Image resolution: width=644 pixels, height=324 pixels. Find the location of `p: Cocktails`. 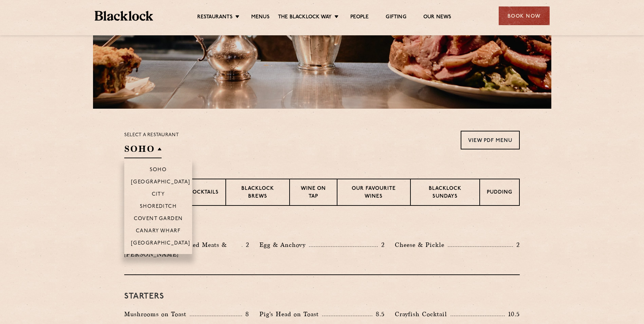

p: Cocktails is located at coordinates (204, 193).